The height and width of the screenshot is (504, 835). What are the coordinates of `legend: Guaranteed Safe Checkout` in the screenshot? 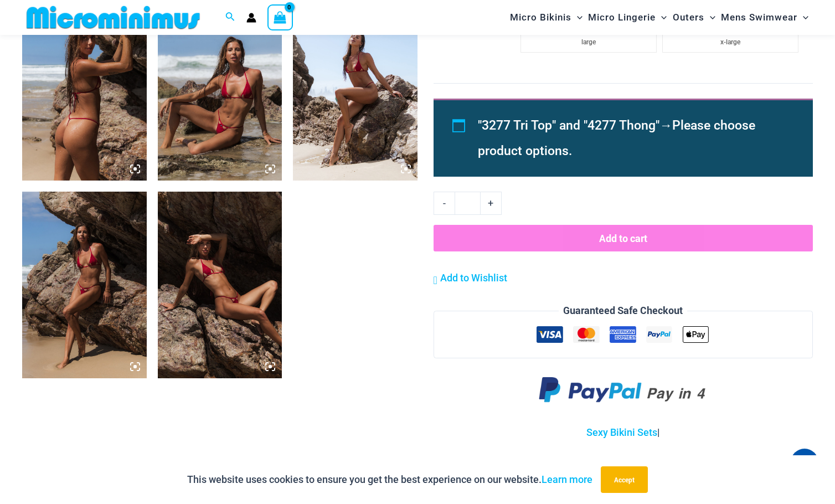 It's located at (623, 310).